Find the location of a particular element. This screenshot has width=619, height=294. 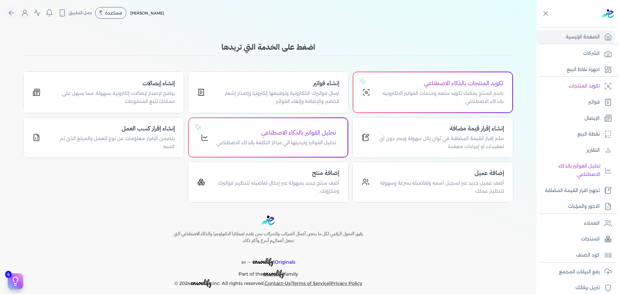

span: 4 is located at coordinates (8, 274).